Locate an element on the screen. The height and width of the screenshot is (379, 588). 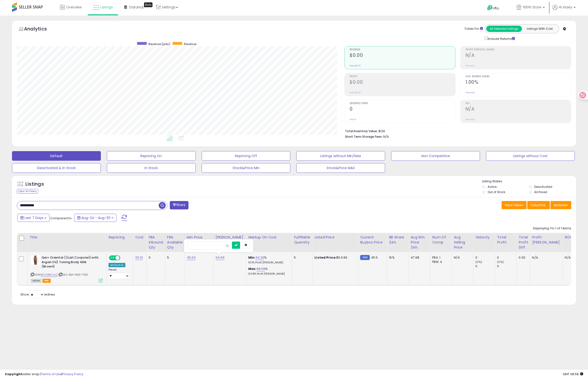
div: Title is located at coordinates (67, 237).